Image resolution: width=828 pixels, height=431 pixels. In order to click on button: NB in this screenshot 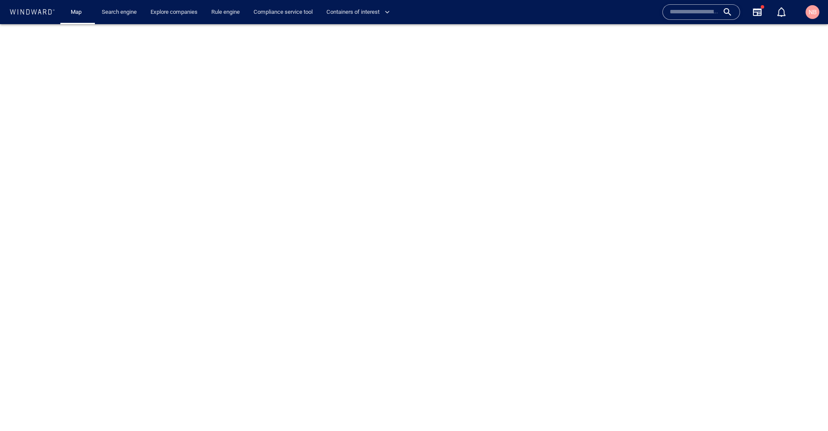, I will do `click(812, 12)`.